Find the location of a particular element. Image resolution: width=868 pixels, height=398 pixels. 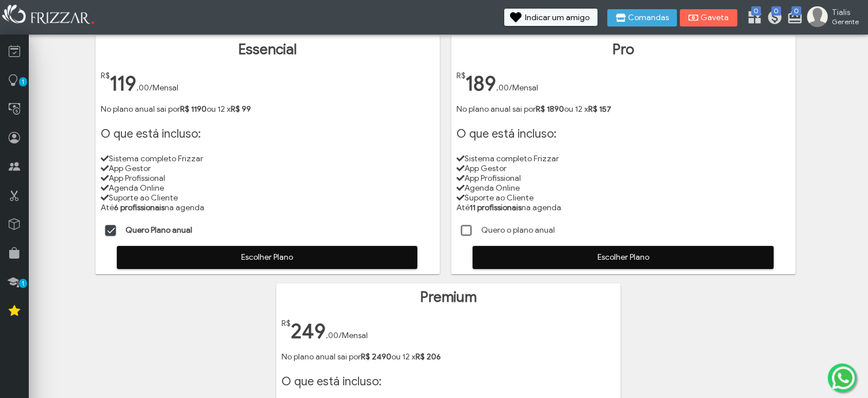

strong: R$ 1190 is located at coordinates (193, 109).